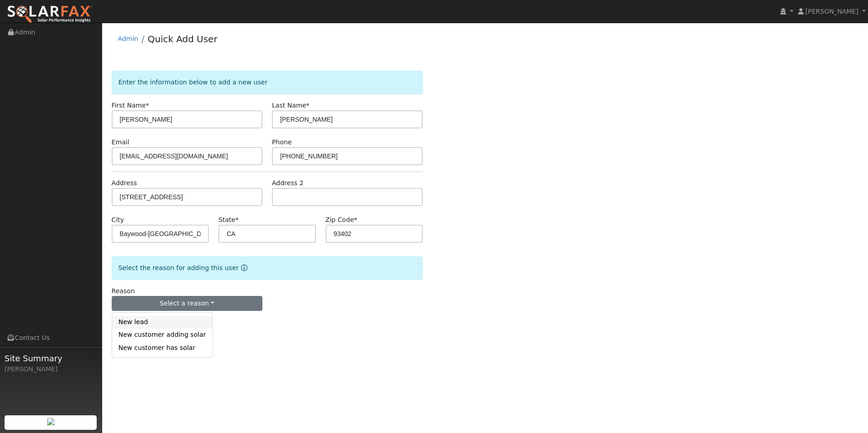 Image resolution: width=868 pixels, height=433 pixels. I want to click on label: Reason, so click(123, 291).